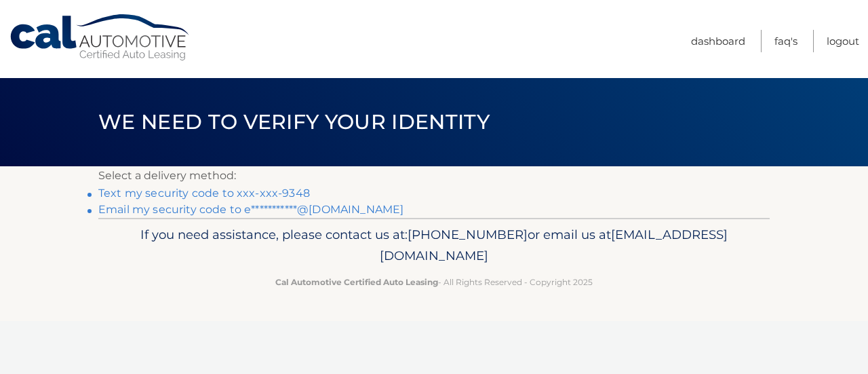 Image resolution: width=868 pixels, height=374 pixels. What do you see at coordinates (786, 41) in the screenshot?
I see `a: FAQ's` at bounding box center [786, 41].